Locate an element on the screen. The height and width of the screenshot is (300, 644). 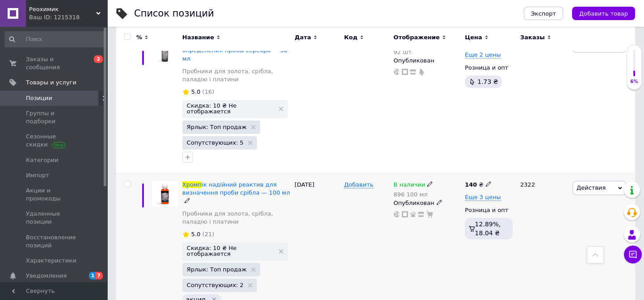
span: 12.89%, 18.04 ₴ is located at coordinates (488, 228).